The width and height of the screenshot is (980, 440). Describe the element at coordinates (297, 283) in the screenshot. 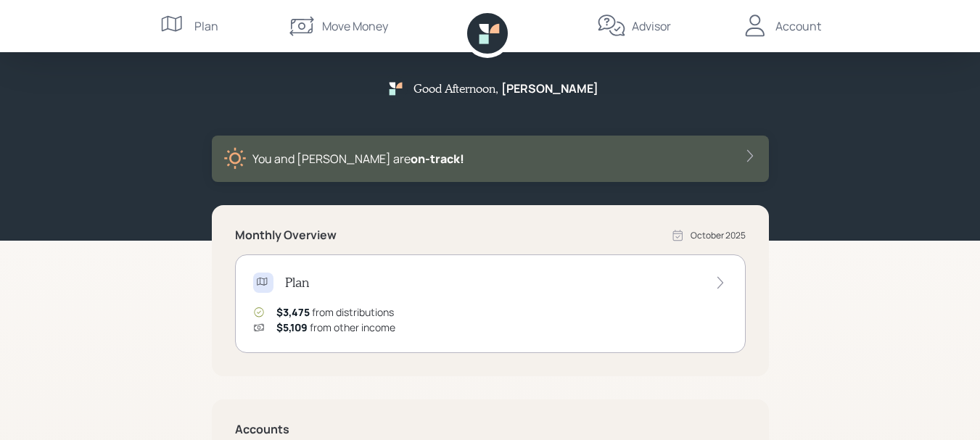

I see `h4: Plan` at that location.